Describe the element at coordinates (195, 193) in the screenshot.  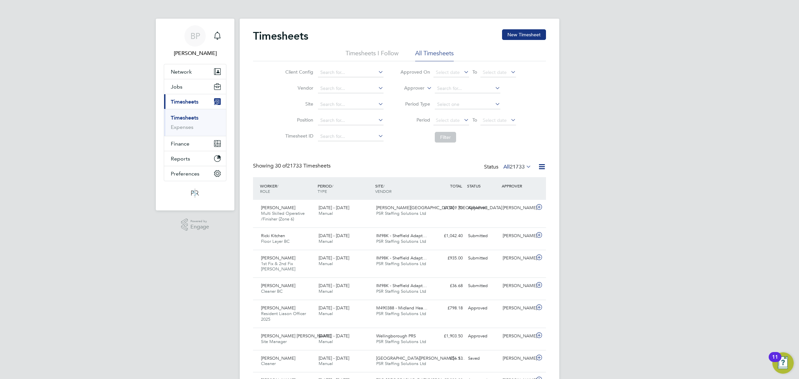
I see `img: psrsolutions-logo-retina.png` at that location.